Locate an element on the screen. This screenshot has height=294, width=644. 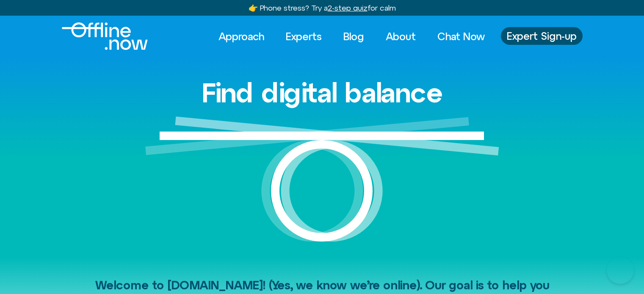
a: About is located at coordinates (400, 36).